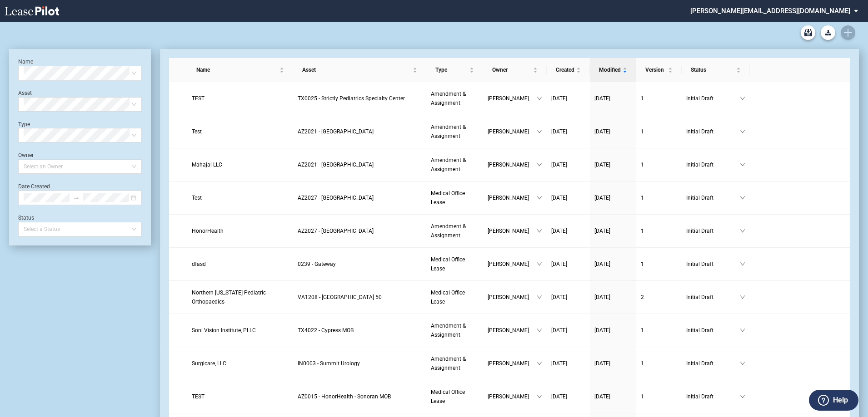  What do you see at coordinates (76, 198) in the screenshot?
I see `span: to` at bounding box center [76, 198].